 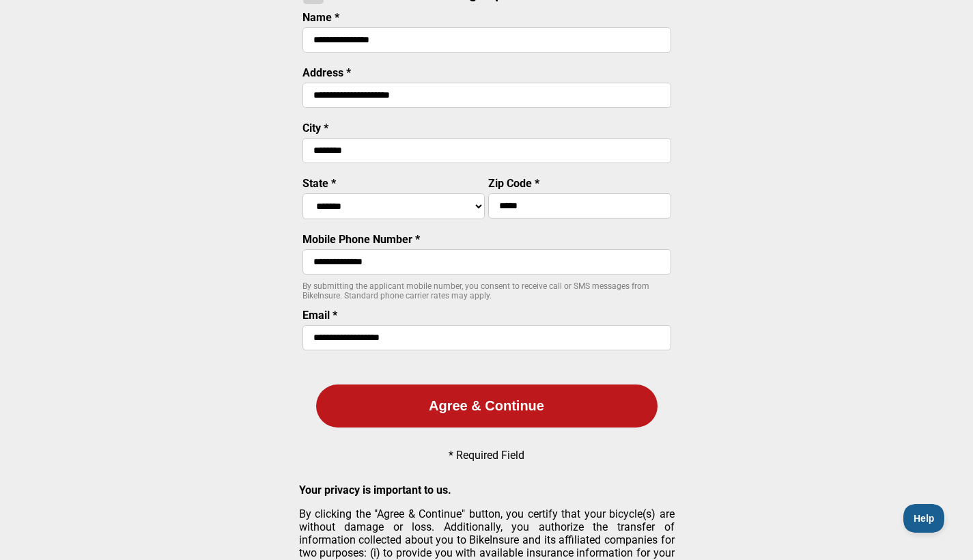 I want to click on strong: Your privacy is important to us., so click(x=374, y=489).